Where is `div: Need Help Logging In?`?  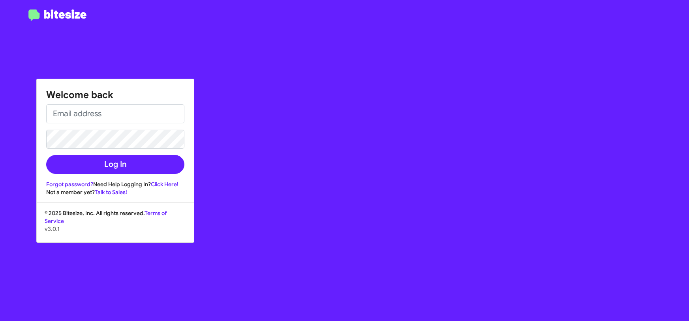 div: Need Help Logging In? is located at coordinates (115, 184).